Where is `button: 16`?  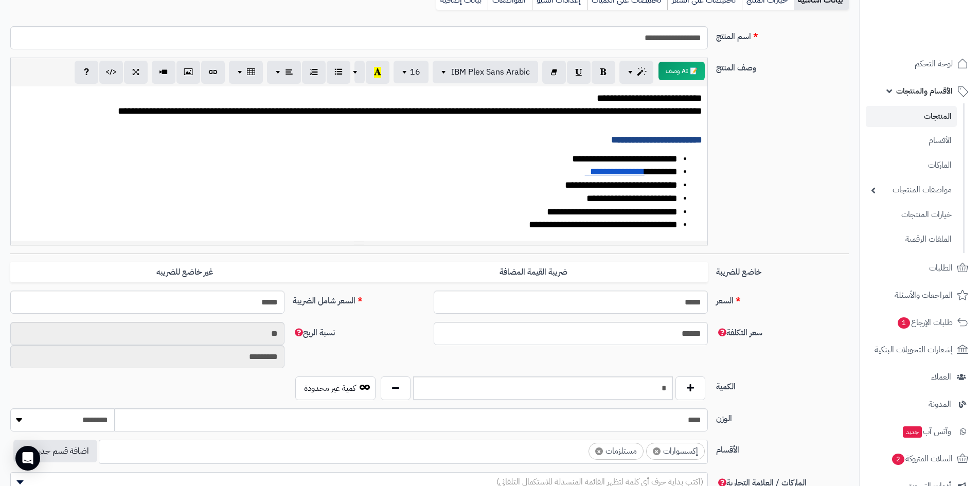 button: 16 is located at coordinates (411, 72).